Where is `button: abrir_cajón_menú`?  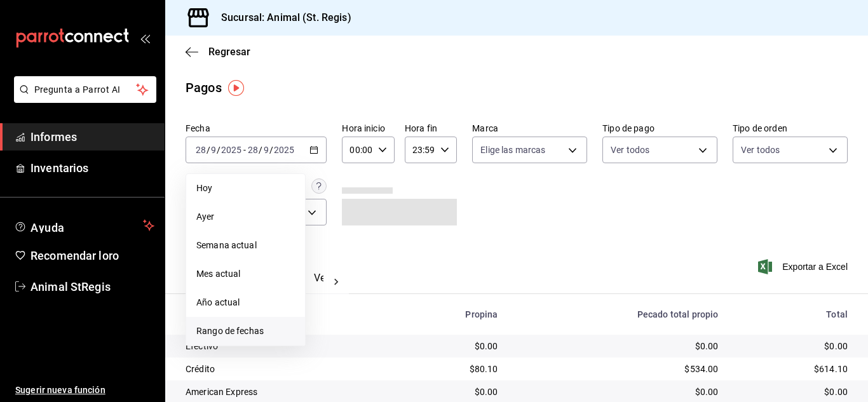
button: abrir_cajón_menú is located at coordinates (145, 38).